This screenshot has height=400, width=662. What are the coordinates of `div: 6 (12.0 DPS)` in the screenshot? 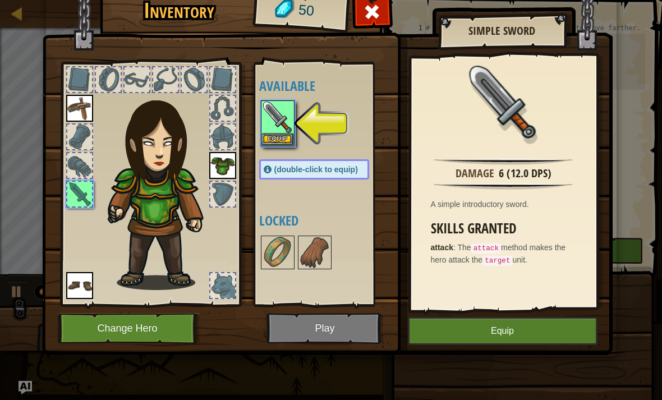 It's located at (525, 173).